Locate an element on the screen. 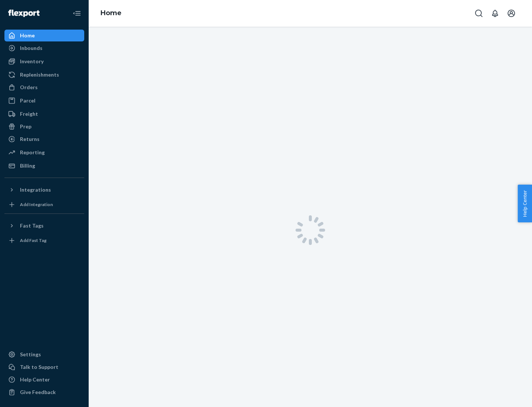 This screenshot has height=407, width=532. button: Open notifications is located at coordinates (495, 14).